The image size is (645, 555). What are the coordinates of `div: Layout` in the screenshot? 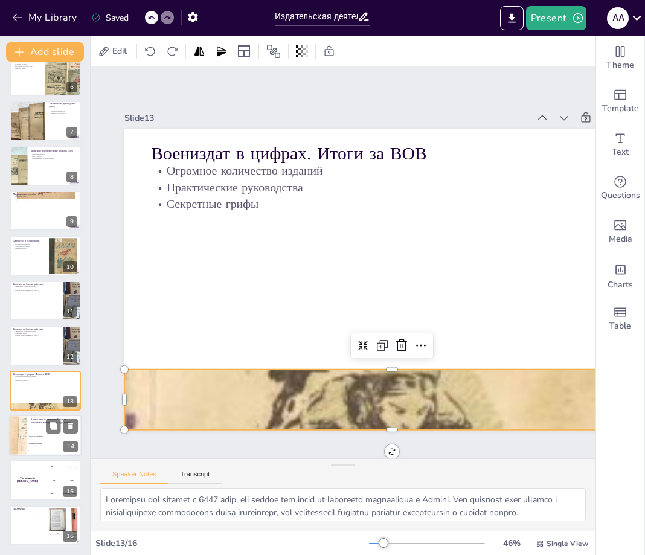 It's located at (244, 51).